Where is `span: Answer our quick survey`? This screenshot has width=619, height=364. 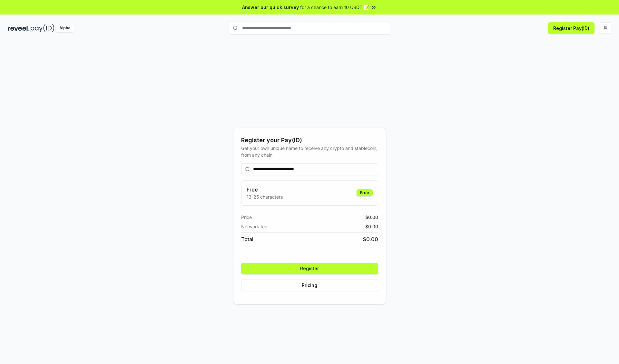
span: Answer our quick survey is located at coordinates (270, 7).